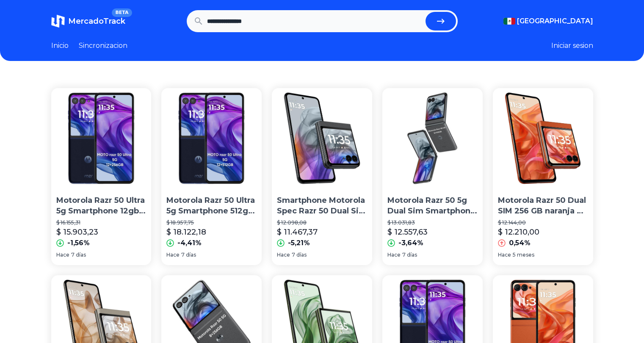 This screenshot has height=343, width=644. What do you see at coordinates (543, 223) in the screenshot?
I see `p: $ 12.144,00` at bounding box center [543, 223].